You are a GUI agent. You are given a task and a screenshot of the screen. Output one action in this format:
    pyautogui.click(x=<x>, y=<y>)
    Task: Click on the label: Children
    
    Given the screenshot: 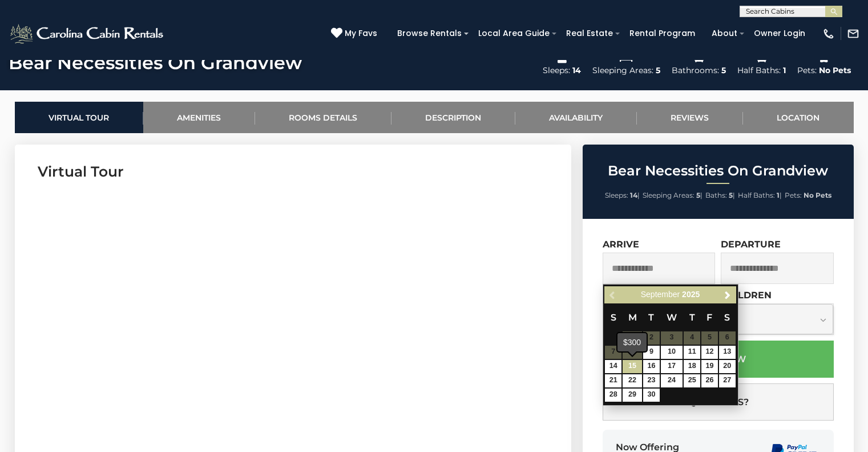 What is the action you would take?
    pyautogui.click(x=746, y=294)
    